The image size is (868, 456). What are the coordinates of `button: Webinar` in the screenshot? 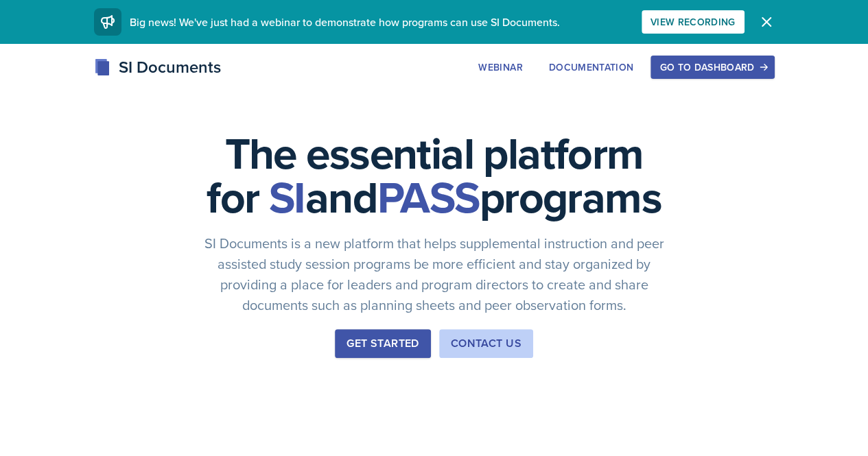 It's located at (500, 68).